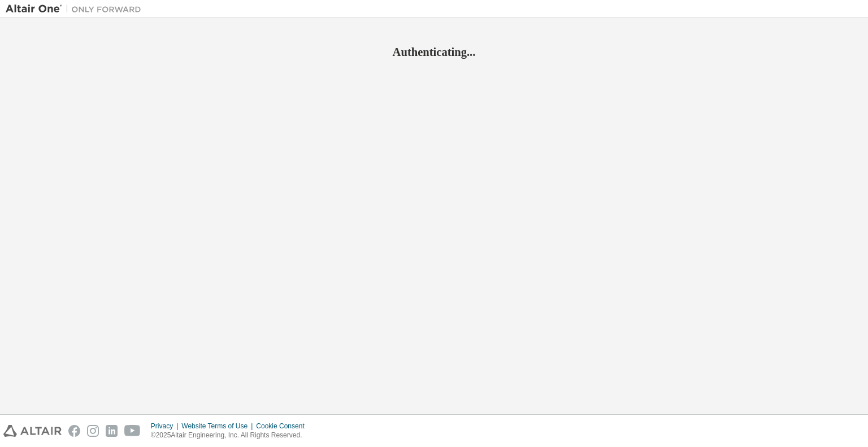 The width and height of the screenshot is (868, 447). Describe the element at coordinates (231, 435) in the screenshot. I see `p: © 2025 Altair Engineering, Inc. All Rights Reserved.` at that location.